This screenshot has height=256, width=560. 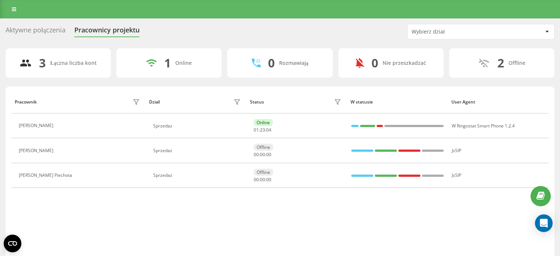 I want to click on div: Dział, so click(x=154, y=102).